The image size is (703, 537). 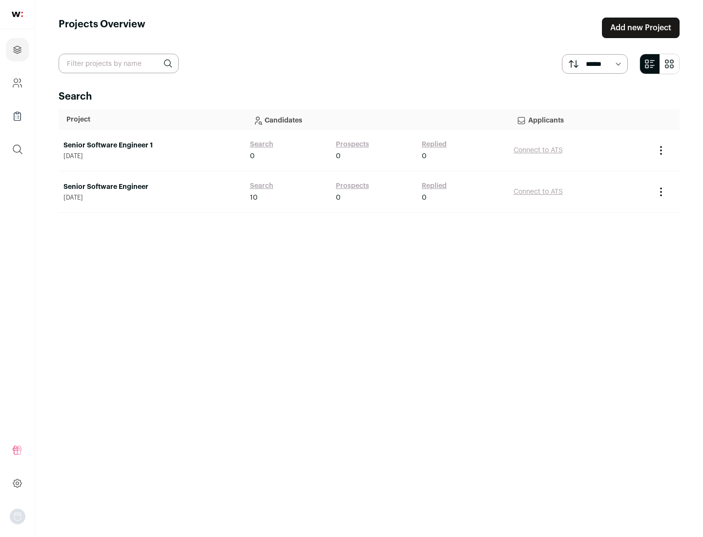 What do you see at coordinates (640, 28) in the screenshot?
I see `a: Add new Project` at bounding box center [640, 28].